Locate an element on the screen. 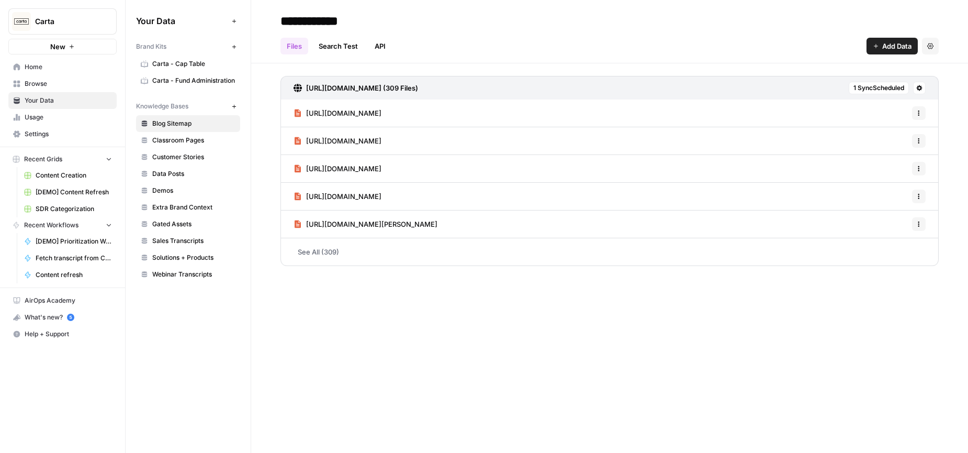 This screenshot has height=453, width=968. a: Sales Transcripts is located at coordinates (188, 241).